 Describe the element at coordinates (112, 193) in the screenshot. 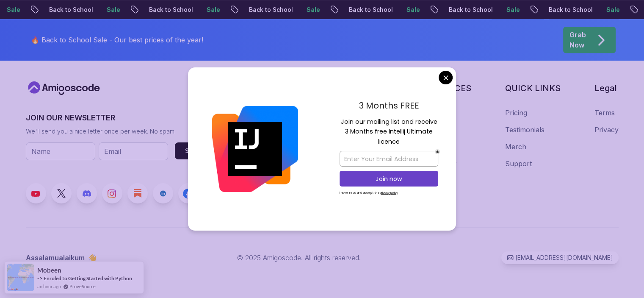

I see `a: Instagram link` at that location.